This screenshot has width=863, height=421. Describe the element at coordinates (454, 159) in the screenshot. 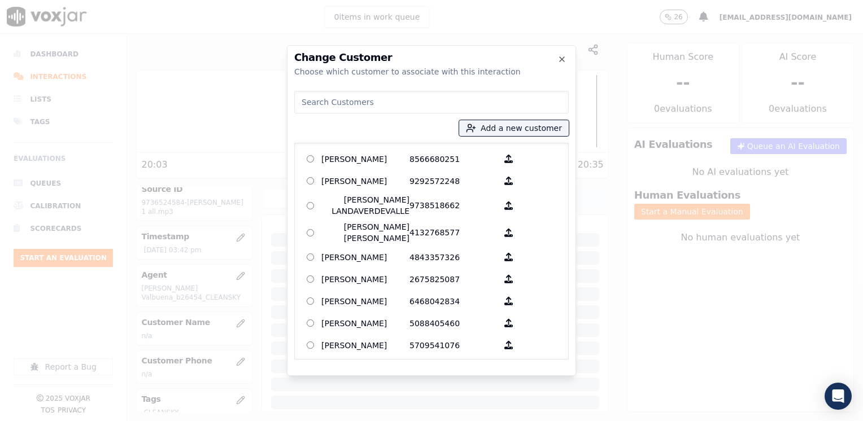

I see `p: 8566680251` at that location.